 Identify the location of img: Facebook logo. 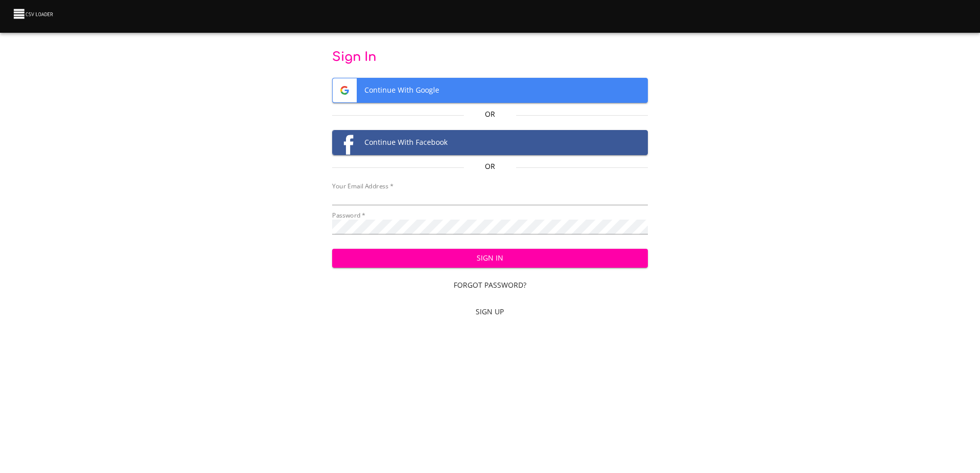
(344, 143).